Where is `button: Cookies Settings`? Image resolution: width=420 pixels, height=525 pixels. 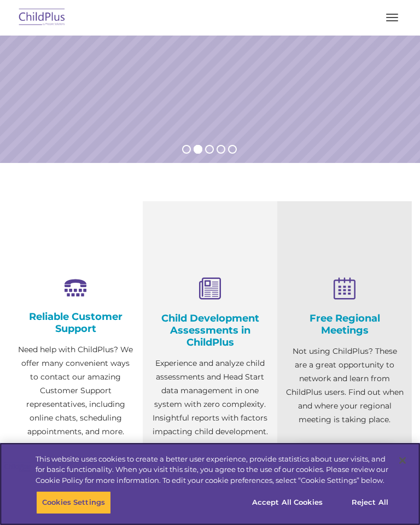 button: Cookies Settings is located at coordinates (74, 503).